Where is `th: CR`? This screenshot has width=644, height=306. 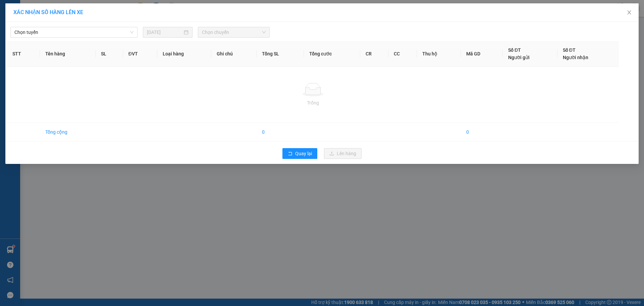
th: CR is located at coordinates (374, 54).